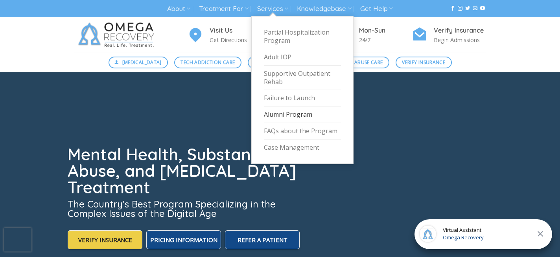 This screenshot has height=257, width=560. Describe the element at coordinates (423, 62) in the screenshot. I see `span: Verify Insurance` at that location.